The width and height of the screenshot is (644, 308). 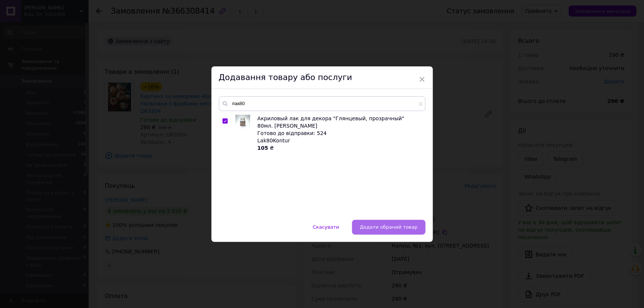 What do you see at coordinates (326, 227) in the screenshot?
I see `span: Скасувати` at bounding box center [326, 227].